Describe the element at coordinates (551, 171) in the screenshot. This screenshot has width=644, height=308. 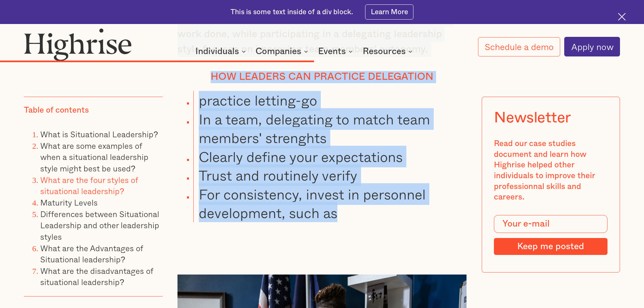
I see `div: Read our case studies document and learn how Highrise helped other individuals to improve their p...` at that location.